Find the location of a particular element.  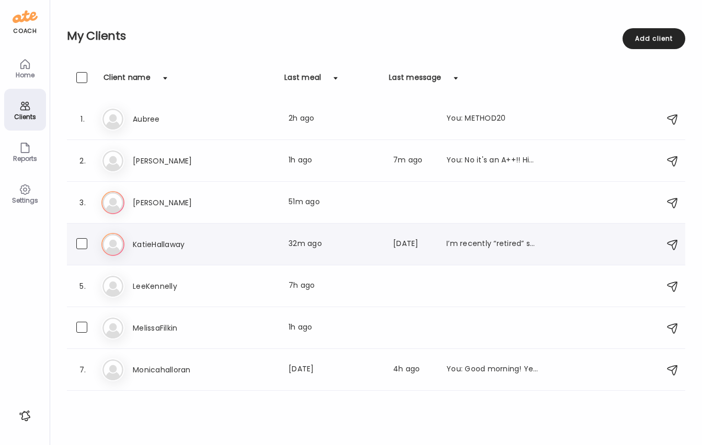

h3: Monicahalloran is located at coordinates (179, 370).